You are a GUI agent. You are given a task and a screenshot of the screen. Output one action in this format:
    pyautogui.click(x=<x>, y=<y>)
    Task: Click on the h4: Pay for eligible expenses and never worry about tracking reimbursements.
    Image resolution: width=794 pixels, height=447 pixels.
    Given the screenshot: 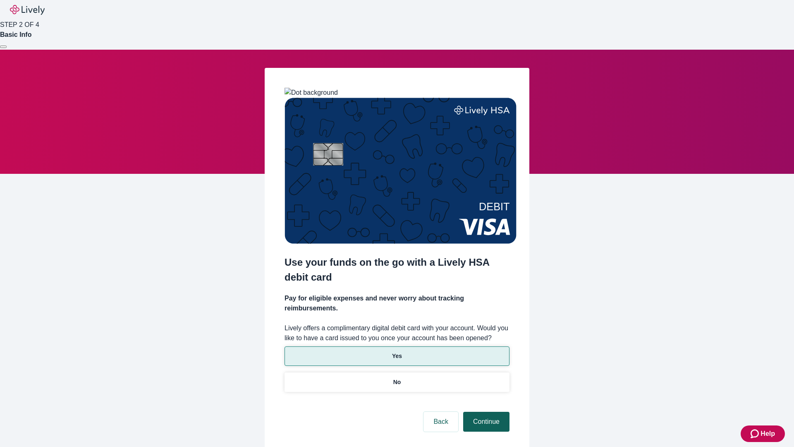 What is the action you would take?
    pyautogui.click(x=397, y=303)
    